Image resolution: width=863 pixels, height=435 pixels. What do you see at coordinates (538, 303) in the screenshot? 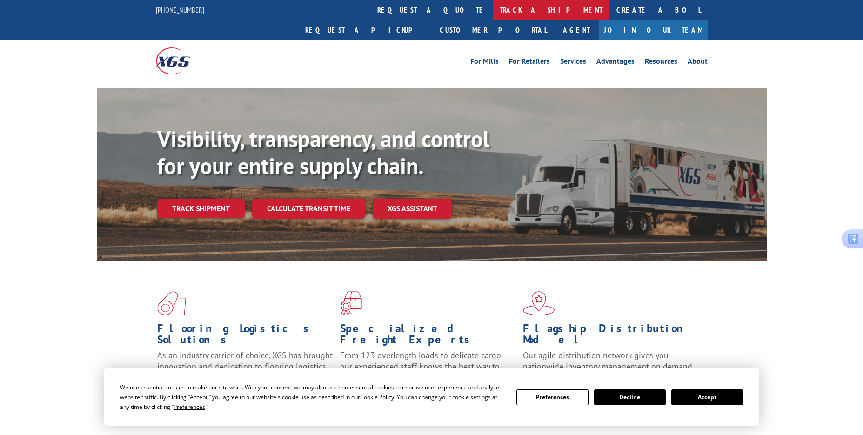
I see `img: xgs-icon-flagship-distribution-model-red` at bounding box center [538, 303].